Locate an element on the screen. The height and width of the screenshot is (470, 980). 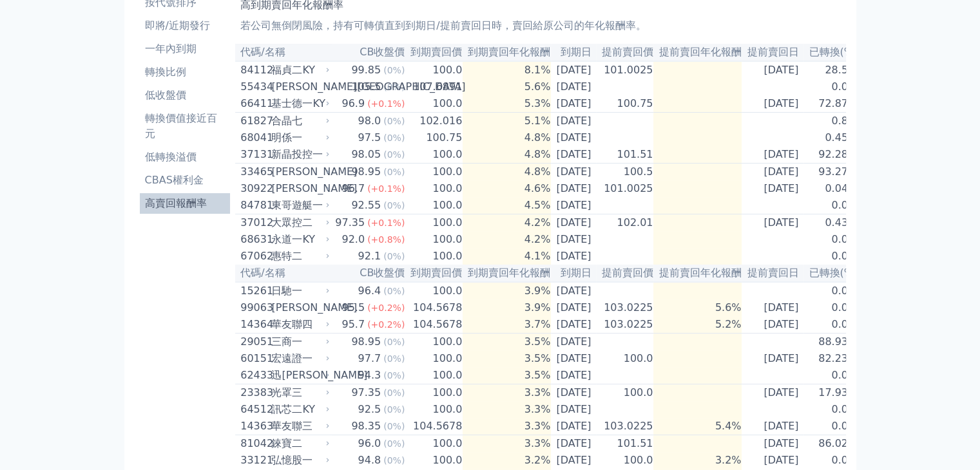
li: 轉換比例 is located at coordinates (185, 72).